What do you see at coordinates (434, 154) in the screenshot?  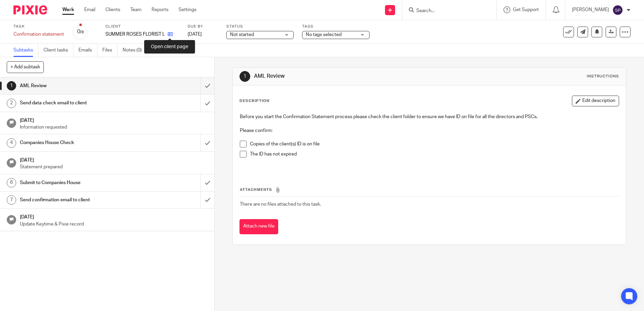 I see `p: The ID has not expired` at bounding box center [434, 154].